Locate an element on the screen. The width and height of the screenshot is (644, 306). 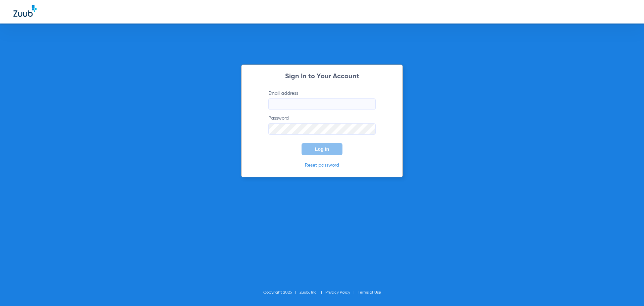
span: Log In is located at coordinates (322, 149).